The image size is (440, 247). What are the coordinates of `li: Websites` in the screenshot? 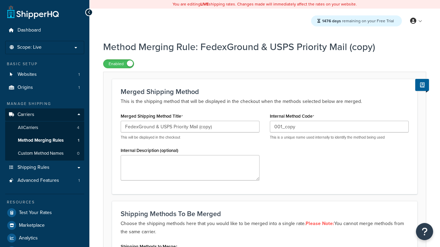 It's located at (45, 75).